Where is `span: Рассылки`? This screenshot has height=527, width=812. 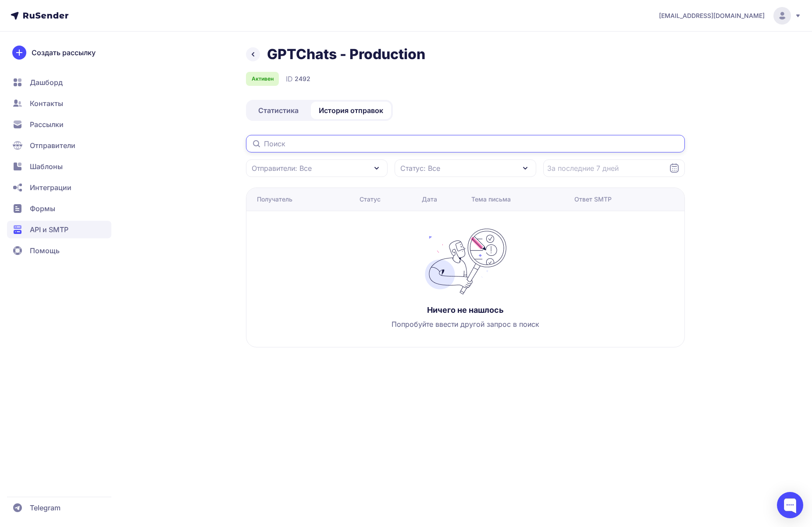 span: Рассылки is located at coordinates (47, 125).